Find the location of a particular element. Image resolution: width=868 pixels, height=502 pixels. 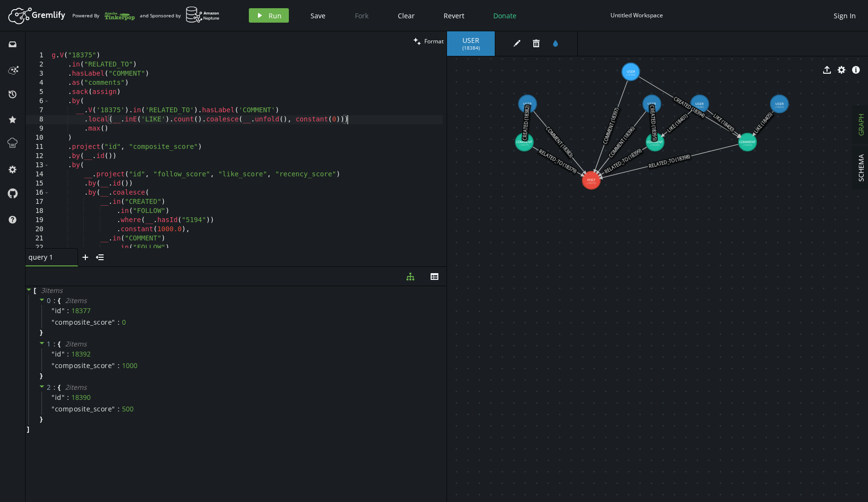

div: 1000 is located at coordinates (130, 366).